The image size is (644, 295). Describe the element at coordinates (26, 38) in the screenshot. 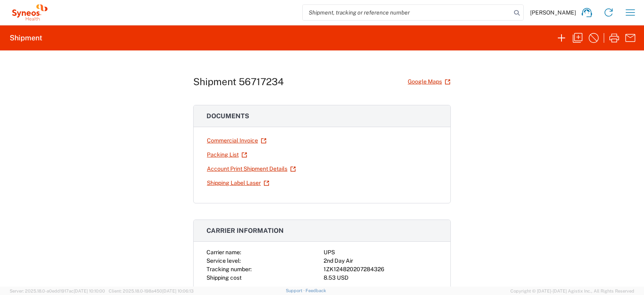

I see `h2: Shipment` at that location.